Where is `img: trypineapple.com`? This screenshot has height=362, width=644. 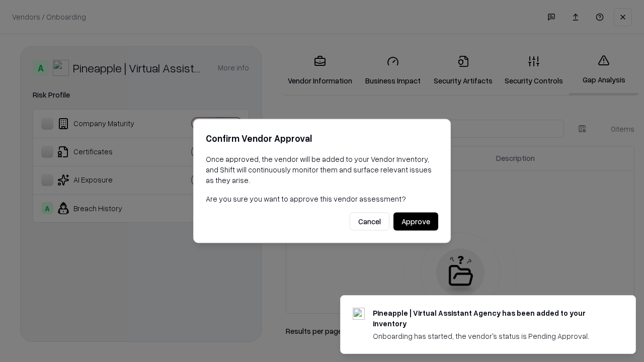
img: trypineapple.com is located at coordinates (359, 314).